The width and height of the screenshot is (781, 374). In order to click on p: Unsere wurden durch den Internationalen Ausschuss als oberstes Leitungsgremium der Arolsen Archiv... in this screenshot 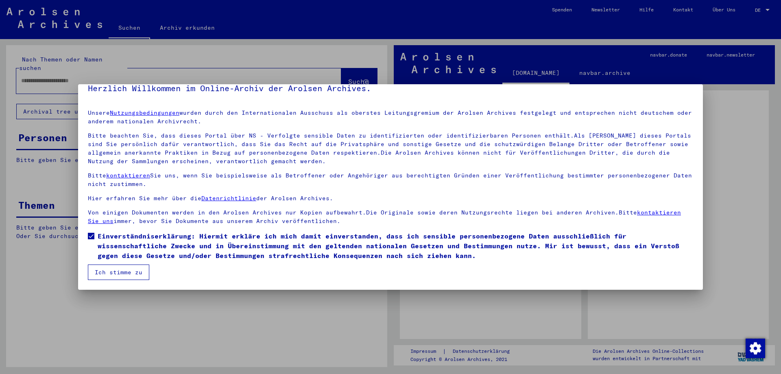, I will do `click(390, 117)`.